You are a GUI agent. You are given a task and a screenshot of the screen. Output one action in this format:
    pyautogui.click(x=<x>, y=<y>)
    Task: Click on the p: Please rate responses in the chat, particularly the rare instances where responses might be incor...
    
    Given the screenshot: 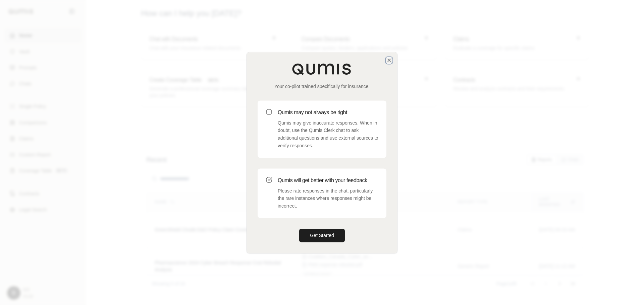 What is the action you would take?
    pyautogui.click(x=328, y=199)
    